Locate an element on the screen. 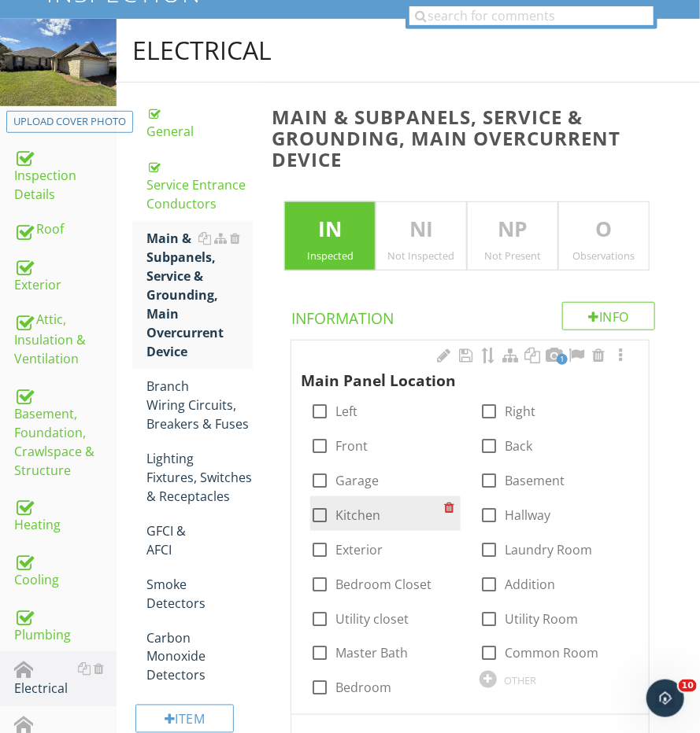 The width and height of the screenshot is (700, 733). label: Utility Room is located at coordinates (541, 619).